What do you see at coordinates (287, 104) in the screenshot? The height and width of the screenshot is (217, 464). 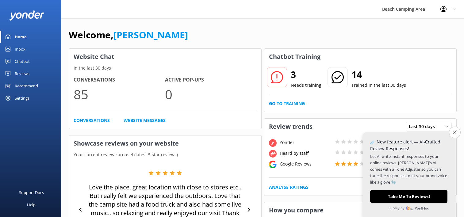 I see `a: Go to Training` at bounding box center [287, 104].